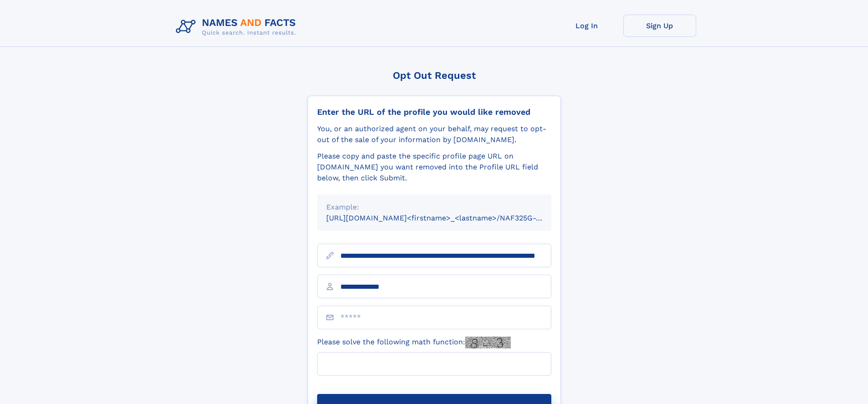 Image resolution: width=868 pixels, height=404 pixels. Describe the element at coordinates (660, 25) in the screenshot. I see `a: Sign Up` at that location.